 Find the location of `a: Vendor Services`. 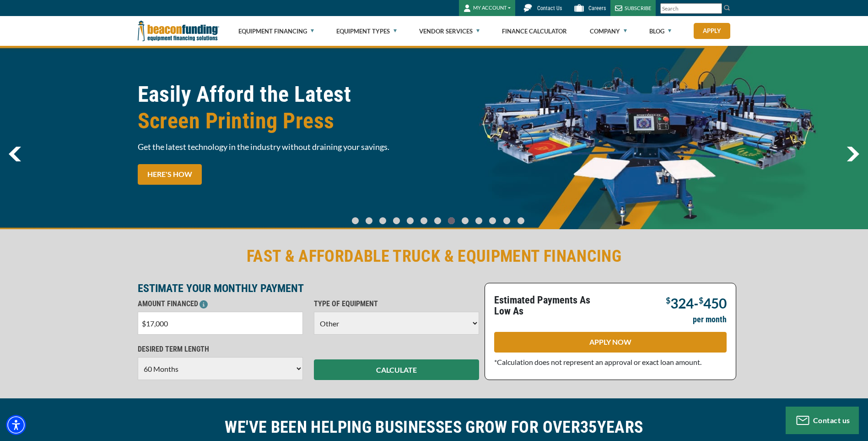

a: Vendor Services is located at coordinates (449, 31).